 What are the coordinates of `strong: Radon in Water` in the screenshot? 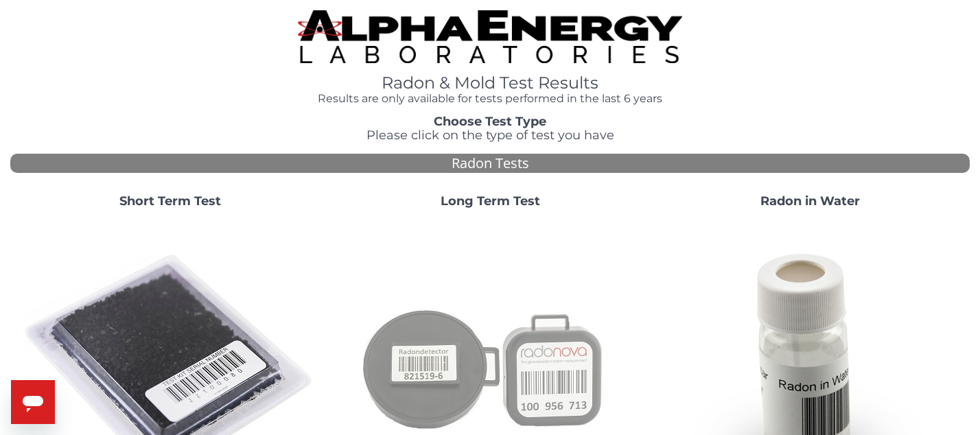 It's located at (809, 201).